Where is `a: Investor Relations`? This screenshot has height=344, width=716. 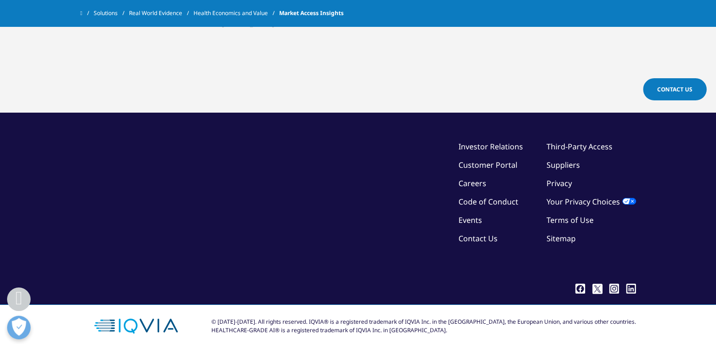 a: Investor Relations is located at coordinates (491, 146).